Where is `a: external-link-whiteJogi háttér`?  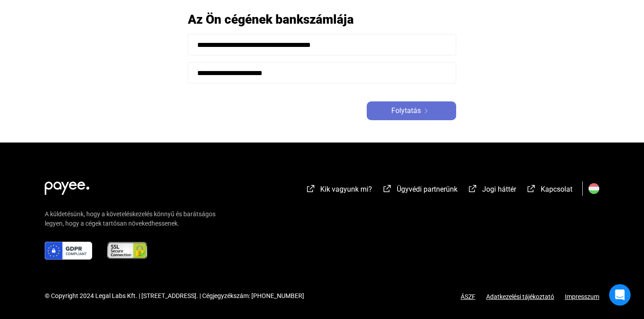 a: external-link-whiteJogi háttér is located at coordinates (492, 190).